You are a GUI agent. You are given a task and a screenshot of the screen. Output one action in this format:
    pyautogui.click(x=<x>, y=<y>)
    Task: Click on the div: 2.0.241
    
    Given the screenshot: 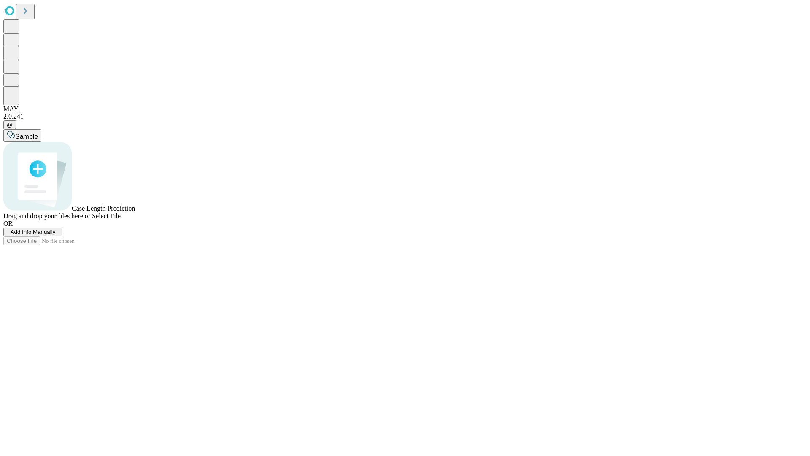 What is the action you would take?
    pyautogui.click(x=405, y=117)
    